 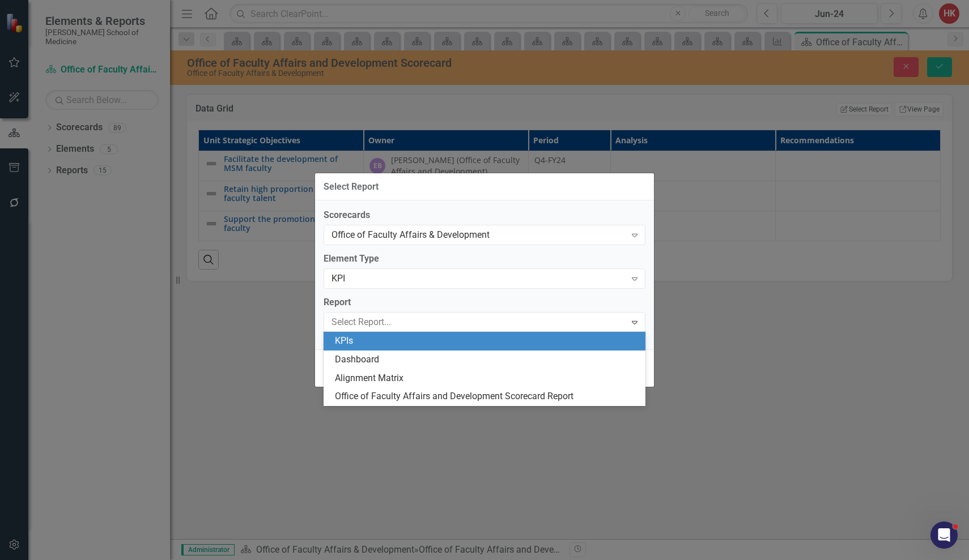 What do you see at coordinates (350, 187) in the screenshot?
I see `div: Select Report` at bounding box center [350, 187].